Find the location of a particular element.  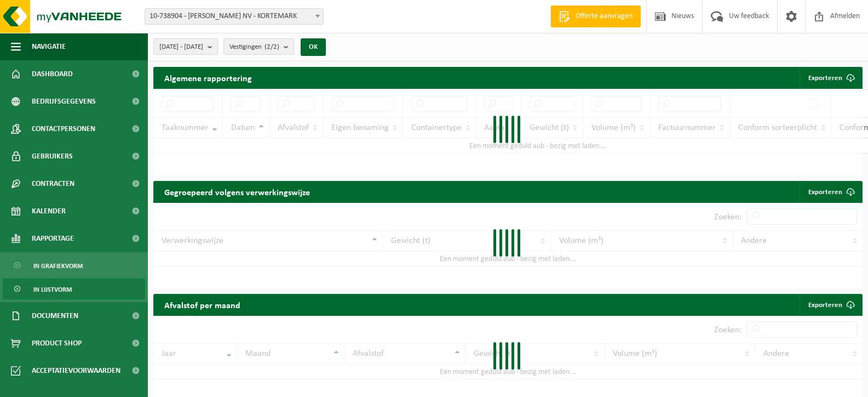

button: Vestigingen(2/2) is located at coordinates (259, 47).